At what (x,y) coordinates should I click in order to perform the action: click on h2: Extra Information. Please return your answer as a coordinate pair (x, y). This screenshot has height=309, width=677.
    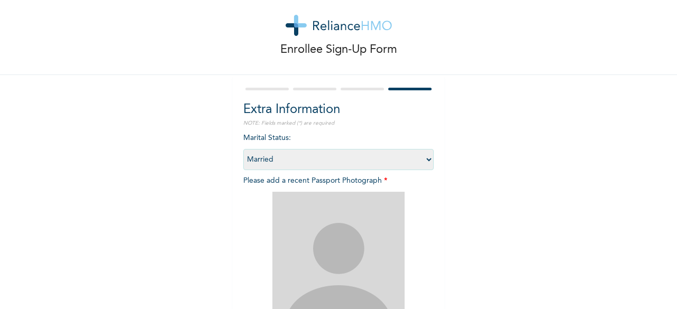
    Looking at the image, I should click on (339, 110).